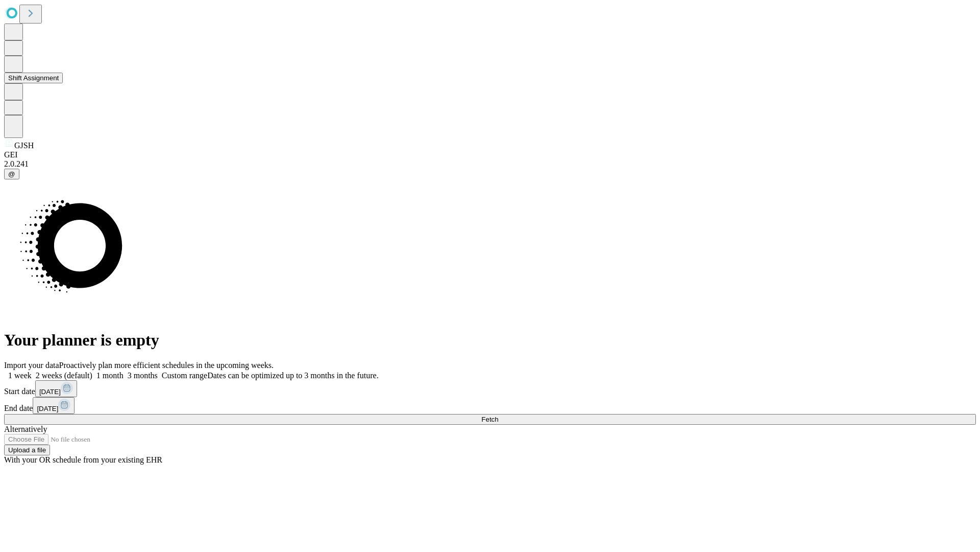 This screenshot has width=980, height=552. Describe the element at coordinates (490, 405) in the screenshot. I see `div: End date` at that location.